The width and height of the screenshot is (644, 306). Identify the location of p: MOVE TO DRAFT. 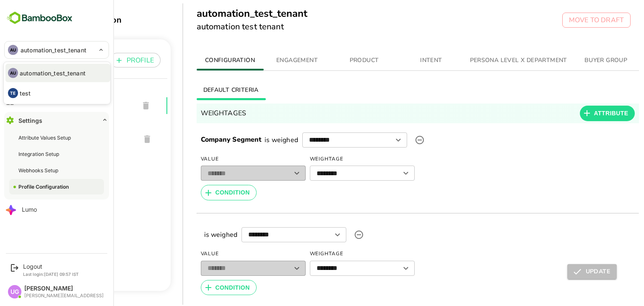
(567, 20).